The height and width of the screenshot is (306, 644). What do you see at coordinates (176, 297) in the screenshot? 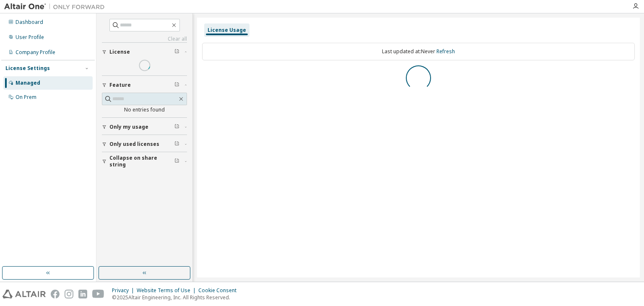
I see `p: © 2025 Altair Engineering, Inc. All Rights Reserved.` at bounding box center [176, 297].